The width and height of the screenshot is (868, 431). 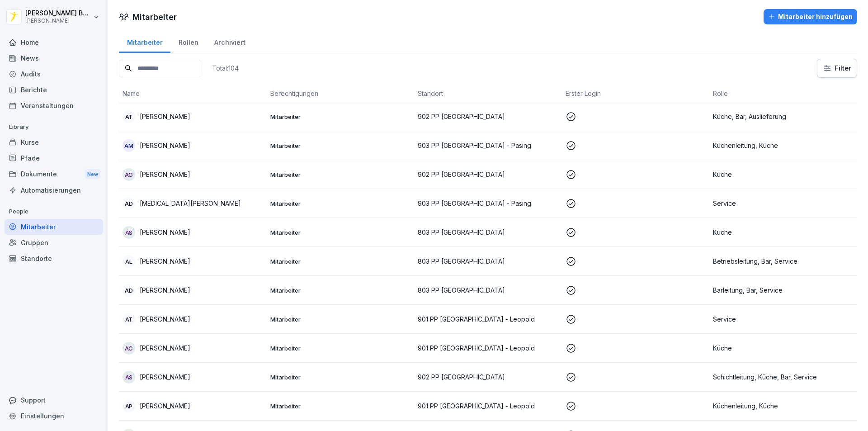 I want to click on p: Barleitung, Bar, Service, so click(x=784, y=290).